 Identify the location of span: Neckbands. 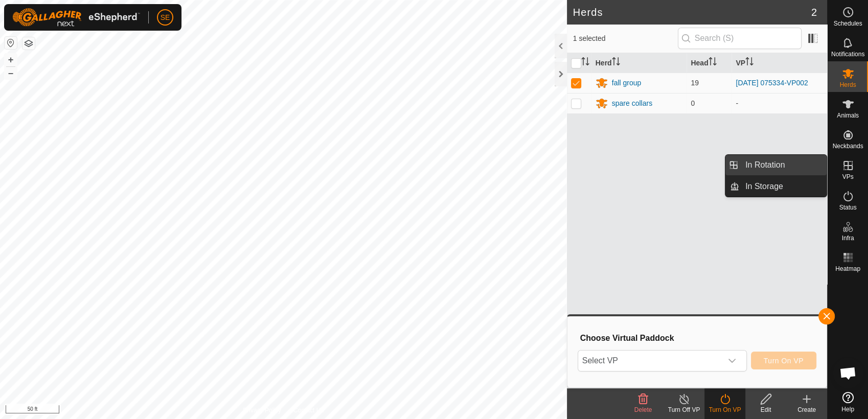
(848, 146).